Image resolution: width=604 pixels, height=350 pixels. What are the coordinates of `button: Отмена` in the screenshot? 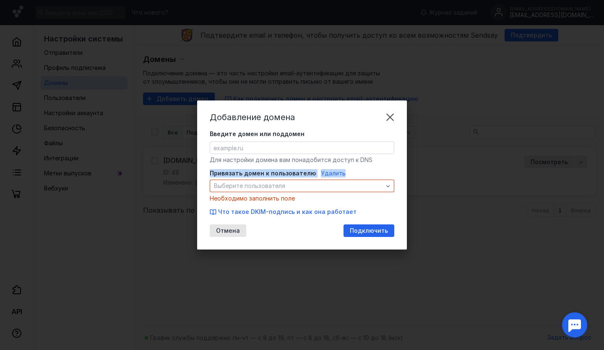 It's located at (228, 231).